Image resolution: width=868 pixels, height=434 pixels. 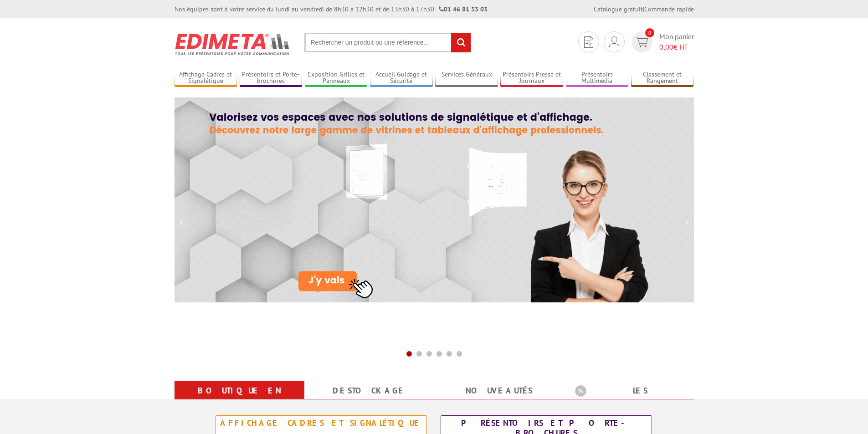 I want to click on a: Exposition Grilles et Panneaux, so click(x=336, y=78).